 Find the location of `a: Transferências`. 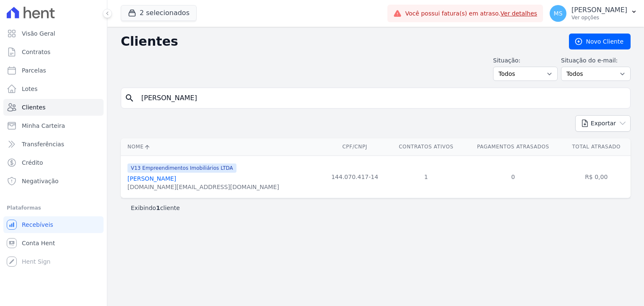

a: Transferências is located at coordinates (54, 144).